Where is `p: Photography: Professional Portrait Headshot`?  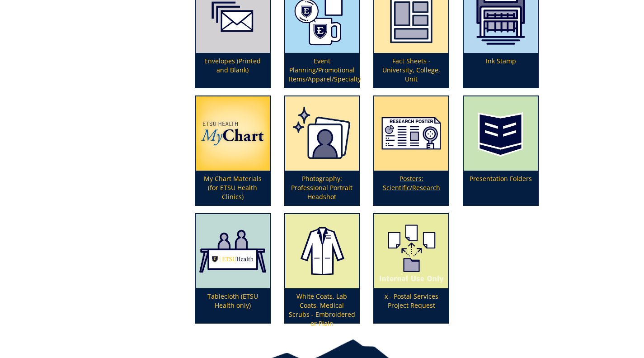
p: Photography: Professional Portrait Headshot is located at coordinates (322, 188).